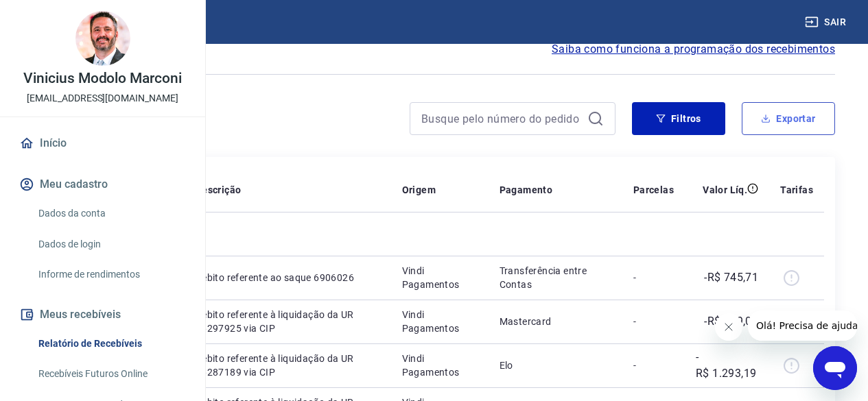 Image resolution: width=868 pixels, height=401 pixels. What do you see at coordinates (111, 244) in the screenshot?
I see `a: Dados de login` at bounding box center [111, 244].